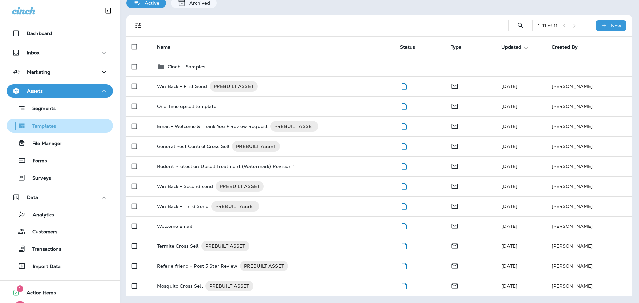  What do you see at coordinates (183, 206) in the screenshot?
I see `p: Win Back - Third Send` at bounding box center [183, 206].